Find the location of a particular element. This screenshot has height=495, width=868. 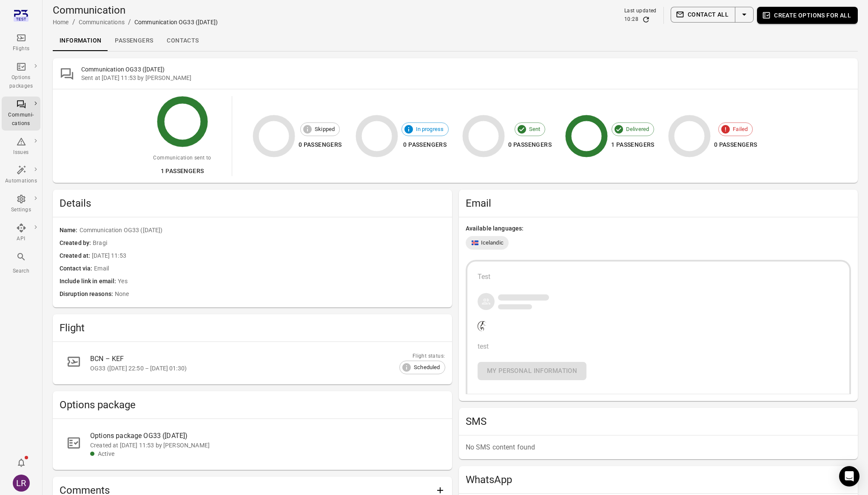

span: Bragi is located at coordinates (268, 243).